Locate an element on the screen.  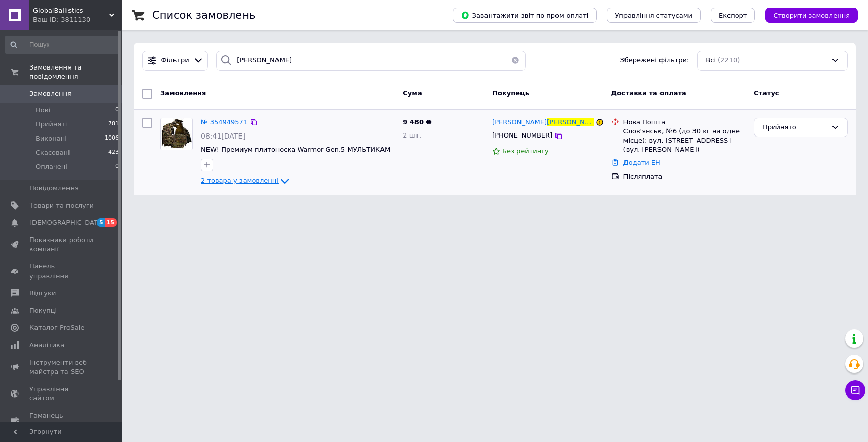
a: Фото товару is located at coordinates (177, 134).